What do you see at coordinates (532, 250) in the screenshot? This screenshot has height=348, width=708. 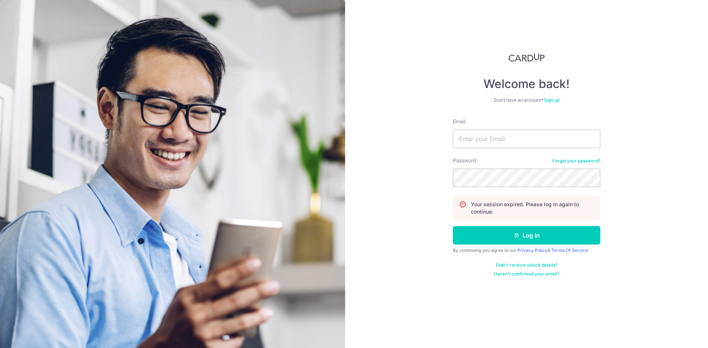 I see `a: Privacy Policy` at bounding box center [532, 250].